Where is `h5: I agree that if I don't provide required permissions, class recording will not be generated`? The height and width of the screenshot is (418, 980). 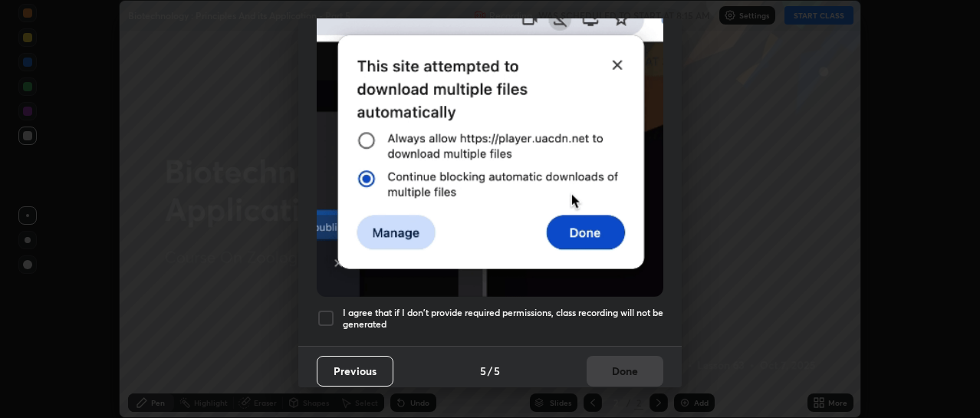 h5: I agree that if I don't provide required permissions, class recording will not be generated is located at coordinates (503, 318).